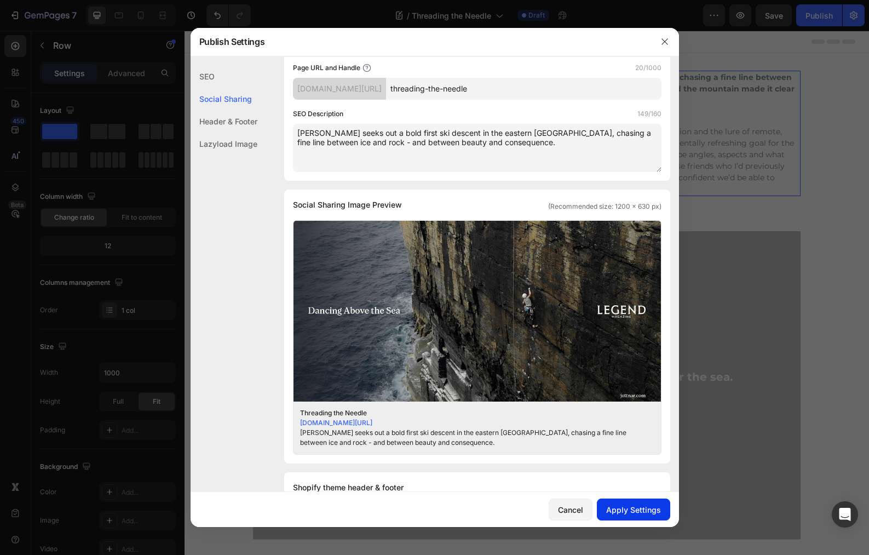  What do you see at coordinates (634, 509) in the screenshot?
I see `div: Apply Settings` at bounding box center [634, 509].